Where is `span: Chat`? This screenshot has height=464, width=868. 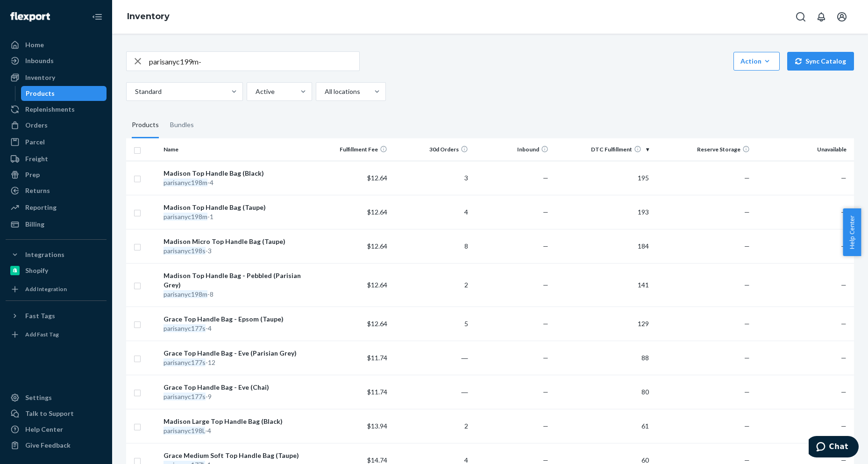 span: Chat is located at coordinates (30, 11).